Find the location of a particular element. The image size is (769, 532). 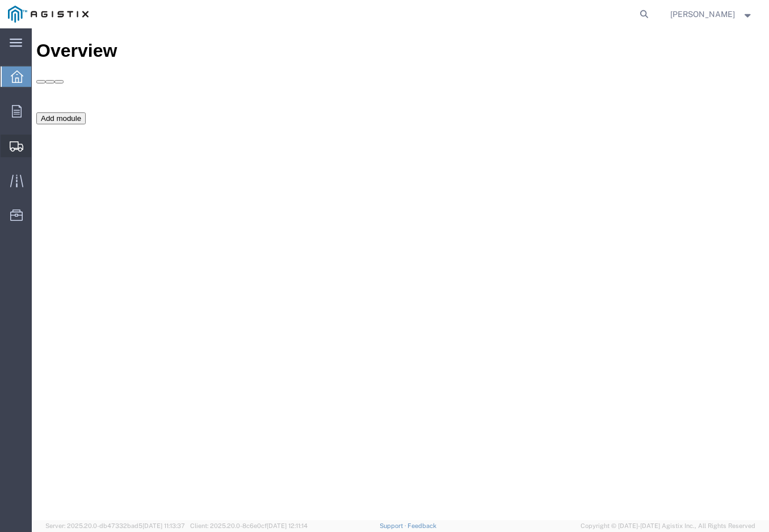

span: Client: 2025.20.0-8c6e0cf is located at coordinates (249, 525).